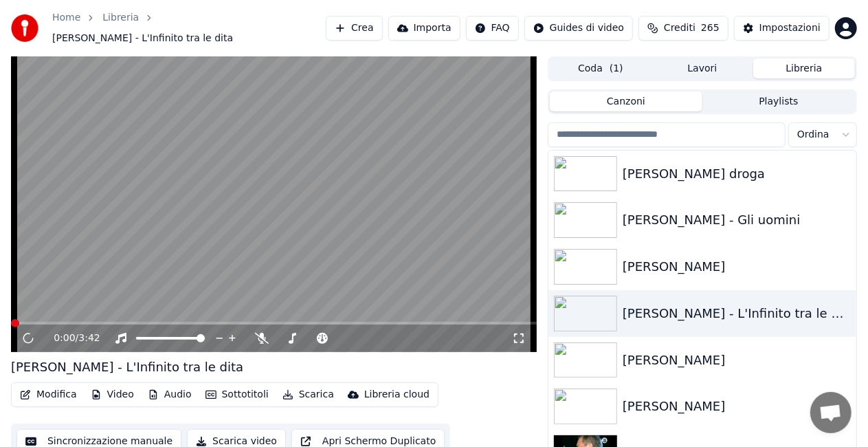 The width and height of the screenshot is (868, 447). I want to click on button: Crediti265, so click(683, 28).